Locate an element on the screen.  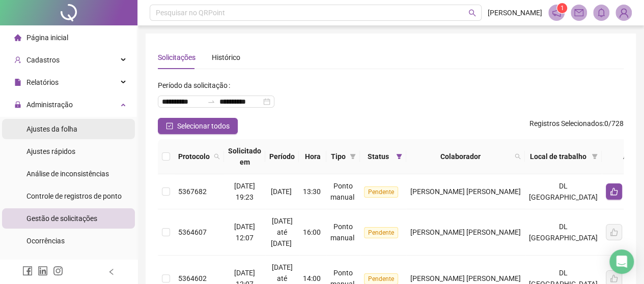
label: Período da solicitação is located at coordinates (196, 86).